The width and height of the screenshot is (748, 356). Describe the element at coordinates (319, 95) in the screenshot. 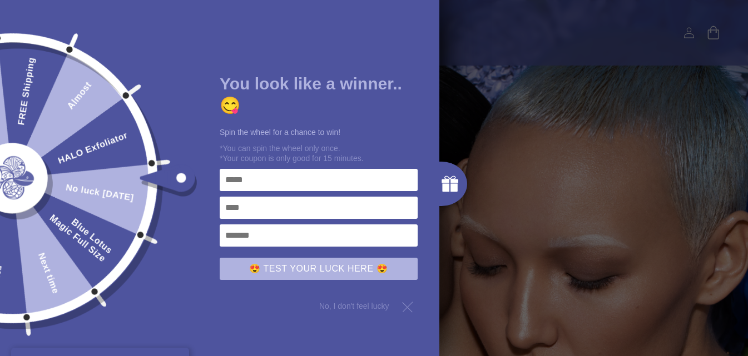

I see `p: You look like a winner..😋` at that location.